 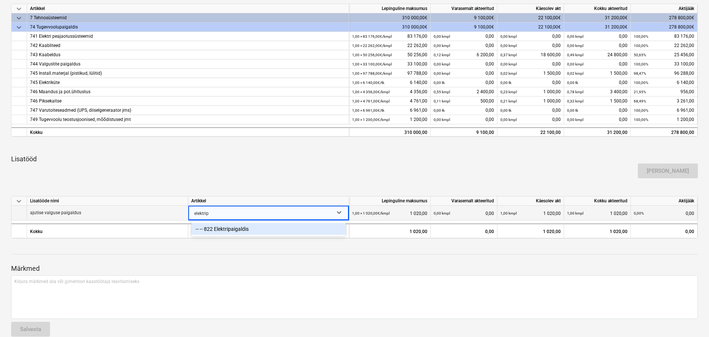 What do you see at coordinates (575, 92) in the screenshot?
I see `small: 0,78 kmpl` at bounding box center [575, 92].